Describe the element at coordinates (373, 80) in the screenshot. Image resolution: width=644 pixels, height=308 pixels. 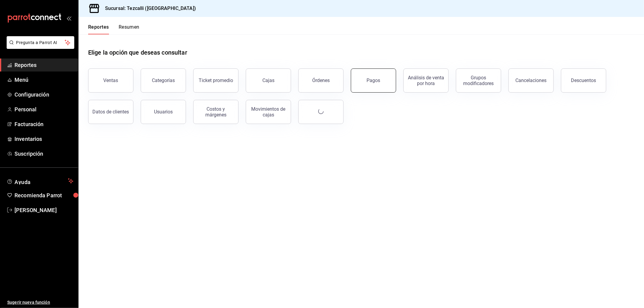
I see `button: Pagos` at that location.